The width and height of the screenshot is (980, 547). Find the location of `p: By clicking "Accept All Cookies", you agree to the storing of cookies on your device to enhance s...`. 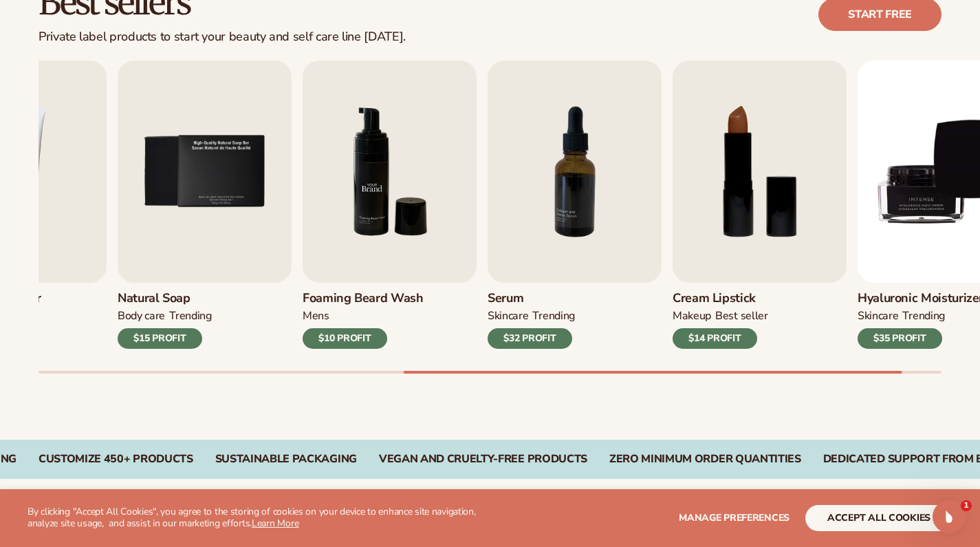

p: By clicking "Accept All Cookies", you agree to the storing of cookies on your device to enhance s... is located at coordinates (268, 518).